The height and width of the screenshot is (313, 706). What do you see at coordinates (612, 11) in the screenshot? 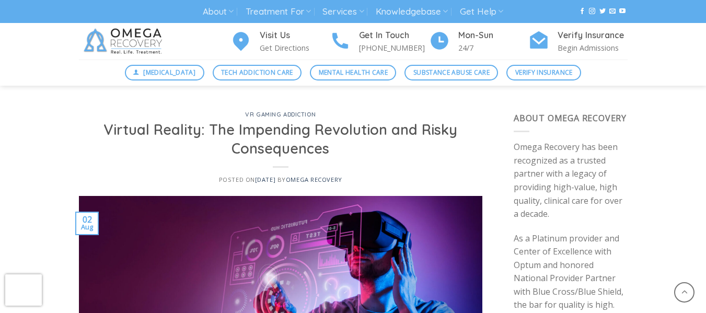
I see `a: Send us an email` at bounding box center [612, 11].